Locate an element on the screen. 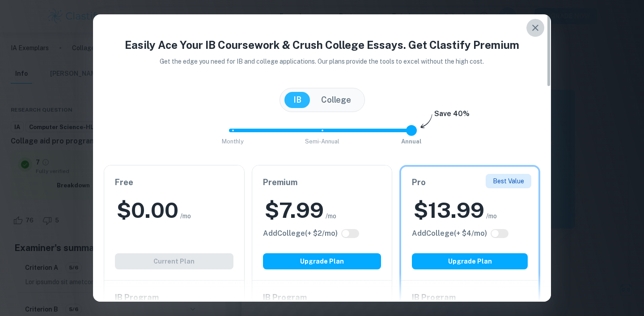 This screenshot has height=316, width=644. img: subscription-arrow.svg is located at coordinates (426, 122).